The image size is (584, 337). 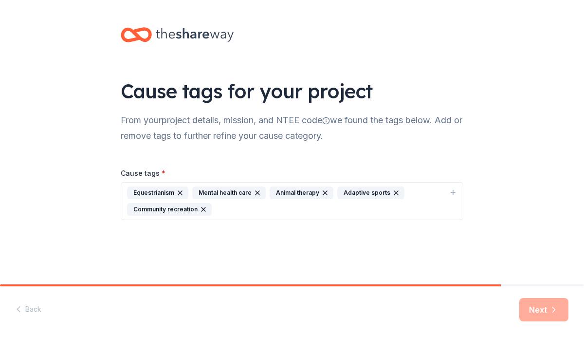 What do you see at coordinates (371, 193) in the screenshot?
I see `div: Adaptive sports` at bounding box center [371, 193].